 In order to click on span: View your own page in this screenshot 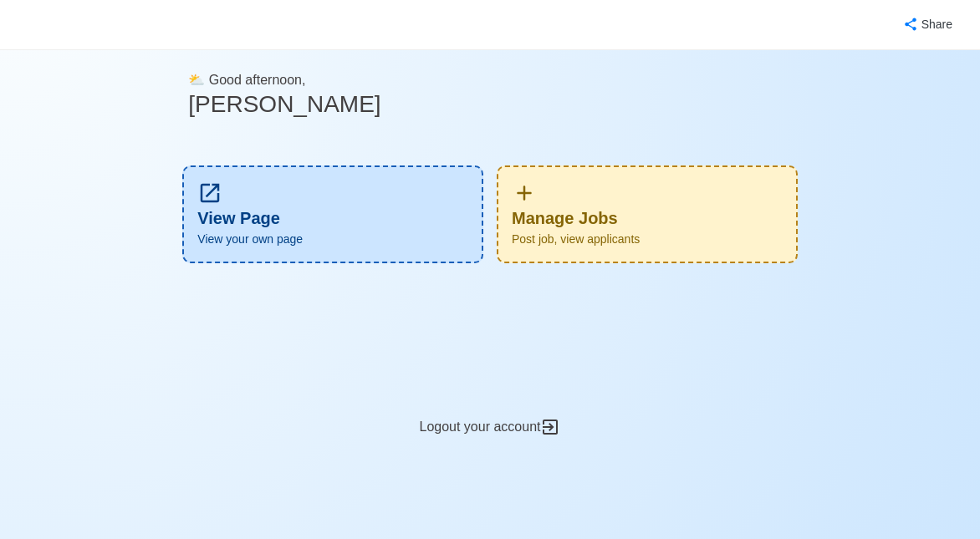, I will do `click(333, 239)`.